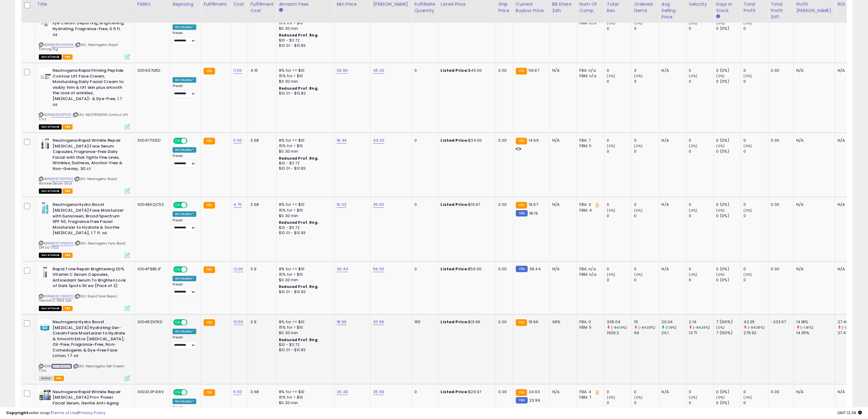 The width and height of the screenshot is (868, 419). What do you see at coordinates (68, 126) in the screenshot?
I see `span: FBA` at bounding box center [68, 126].